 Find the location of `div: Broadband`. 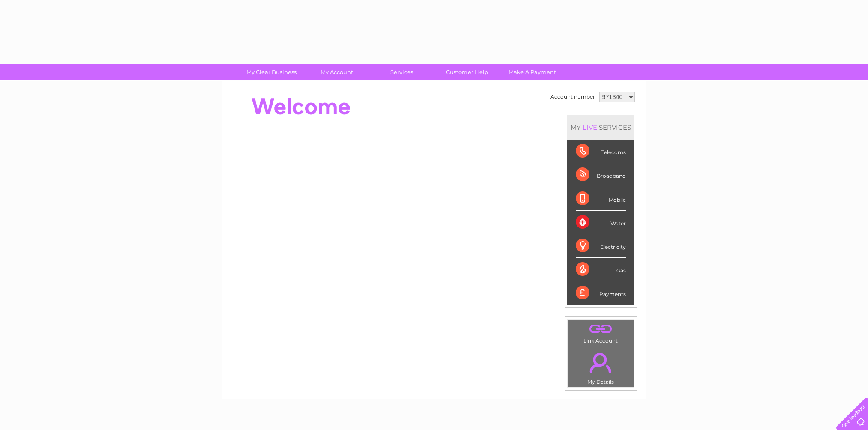

div: Broadband is located at coordinates (601, 175).